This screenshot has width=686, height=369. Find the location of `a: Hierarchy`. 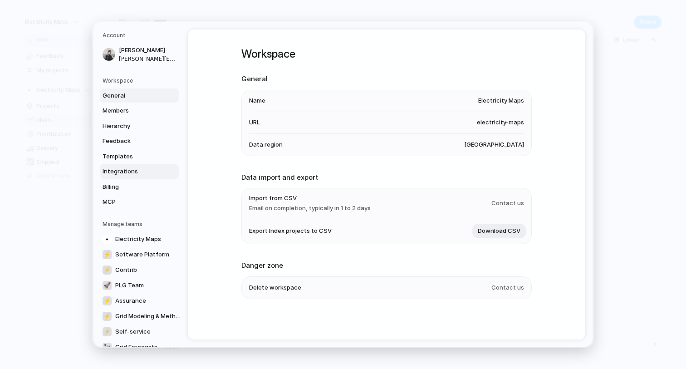

a: Hierarchy is located at coordinates (139, 126).